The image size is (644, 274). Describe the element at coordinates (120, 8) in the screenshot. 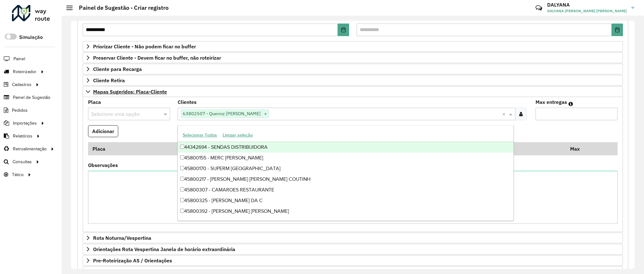

I see `h2: Painel de Sugestão - Criar registro` at that location.